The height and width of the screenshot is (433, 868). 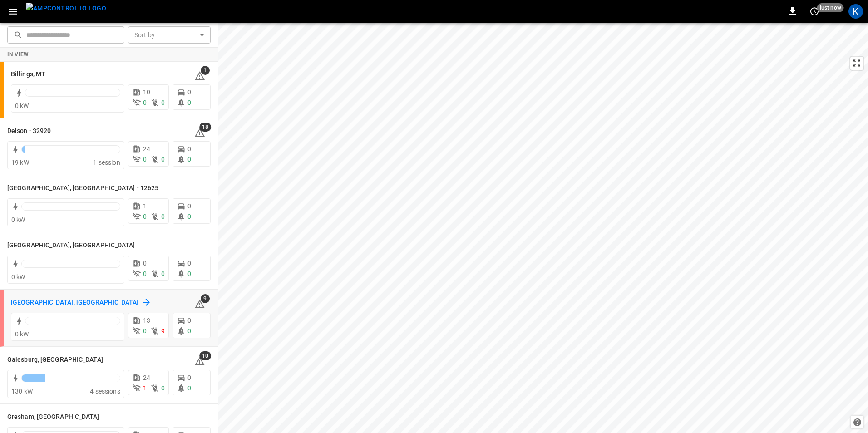 I want to click on span: just now, so click(x=830, y=8).